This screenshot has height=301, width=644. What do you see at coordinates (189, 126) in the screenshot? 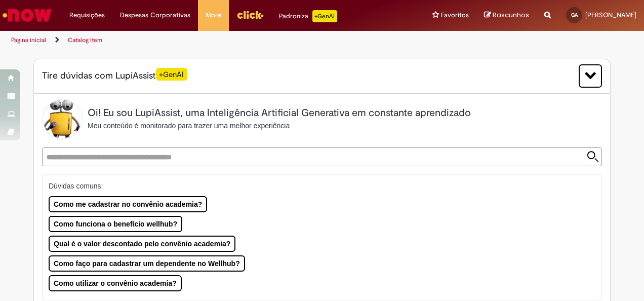
I see `span: Meu conteúdo é monitorado para trazer uma melhor experiência` at bounding box center [189, 126].